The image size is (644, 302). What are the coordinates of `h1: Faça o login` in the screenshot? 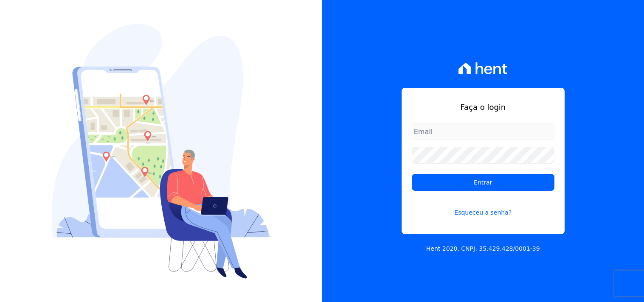 It's located at (483, 107).